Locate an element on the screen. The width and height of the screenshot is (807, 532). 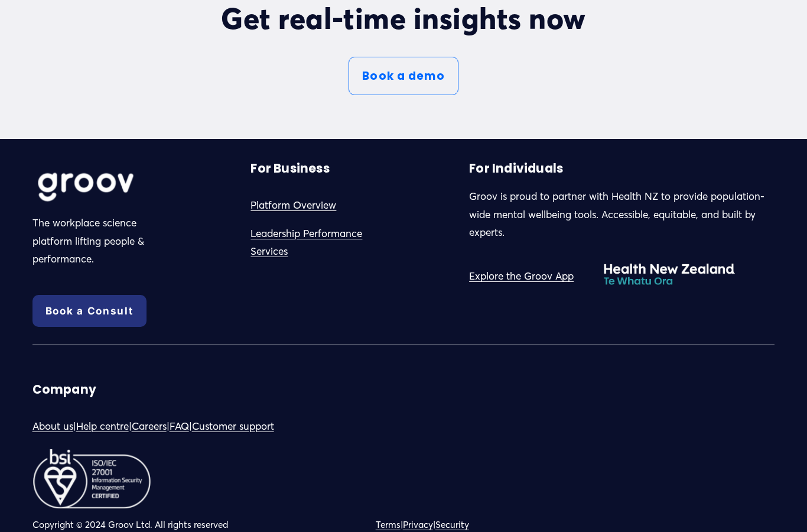
strong: Company is located at coordinates (64, 389).